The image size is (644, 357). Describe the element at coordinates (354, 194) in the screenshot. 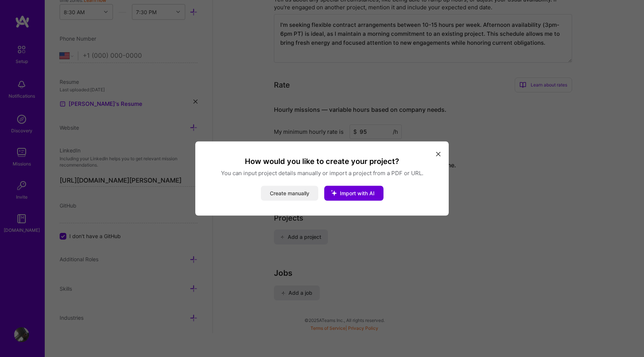

I see `button: Import with AI` at that location.